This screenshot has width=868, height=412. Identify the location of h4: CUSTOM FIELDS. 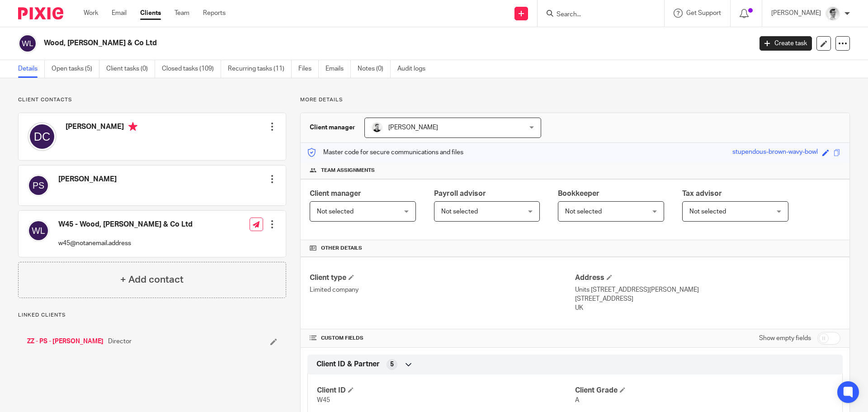
(442, 338).